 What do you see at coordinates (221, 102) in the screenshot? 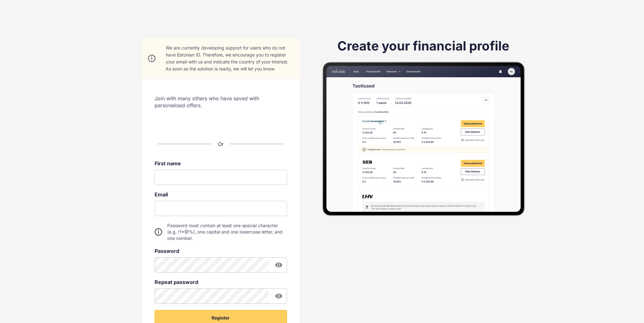
I see `span: Join with many others who have saved with personalised offers.` at bounding box center [221, 102].